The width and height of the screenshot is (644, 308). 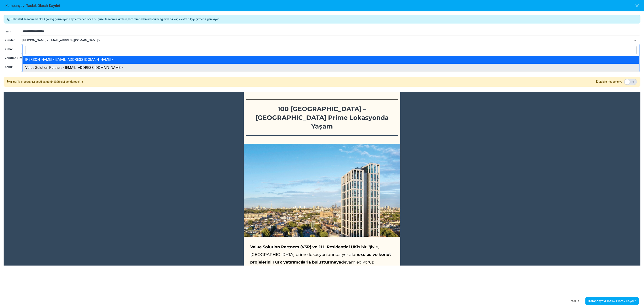 I want to click on div: Mailsoftly e-postanızı aşağıda göründüğü gibi gönderecektir., so click(x=45, y=82).